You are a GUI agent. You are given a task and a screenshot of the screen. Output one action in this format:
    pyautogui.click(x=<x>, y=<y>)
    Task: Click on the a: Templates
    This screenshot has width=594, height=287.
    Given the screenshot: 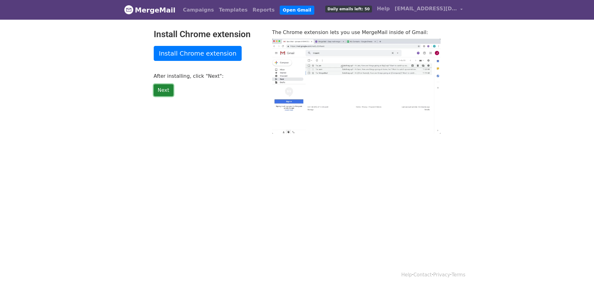 What is the action you would take?
    pyautogui.click(x=233, y=10)
    